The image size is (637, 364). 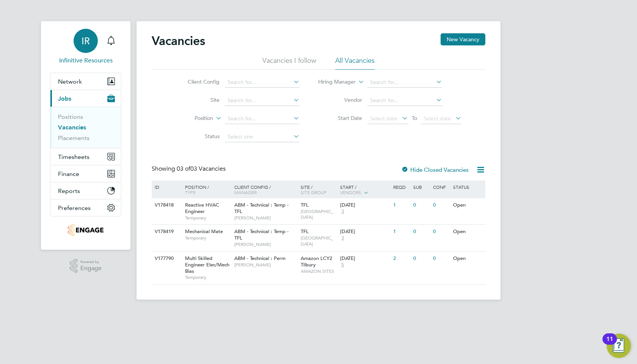 What do you see at coordinates (69, 174) in the screenshot?
I see `span: Finance` at bounding box center [69, 174].